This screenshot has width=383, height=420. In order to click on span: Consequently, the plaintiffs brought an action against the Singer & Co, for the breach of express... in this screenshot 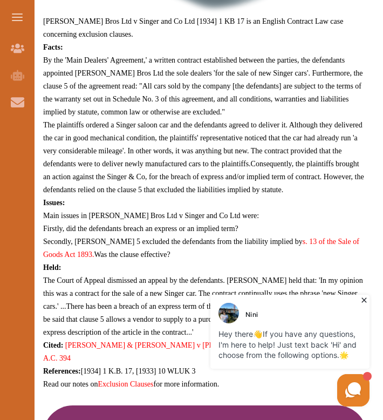, I will do `click(203, 177)`.